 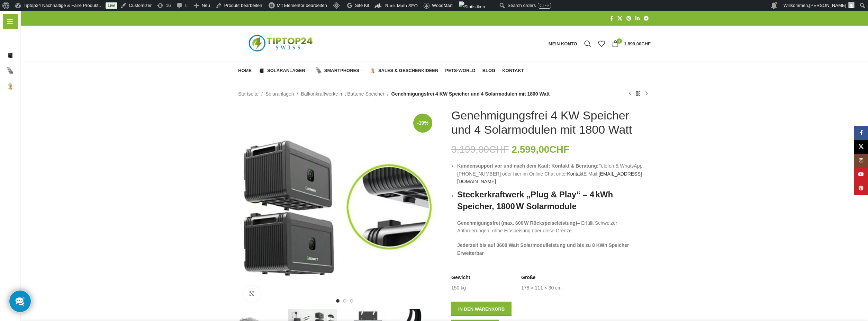 I want to click on a: Balkonkraftwerke mit Batterie Speicher, so click(x=342, y=94).